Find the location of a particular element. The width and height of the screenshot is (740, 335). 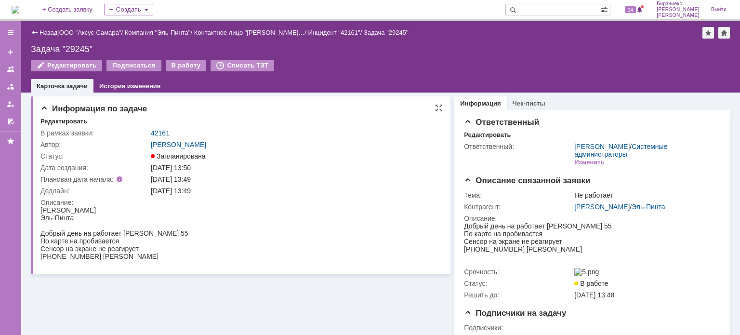

span: В работе is located at coordinates (591, 283).